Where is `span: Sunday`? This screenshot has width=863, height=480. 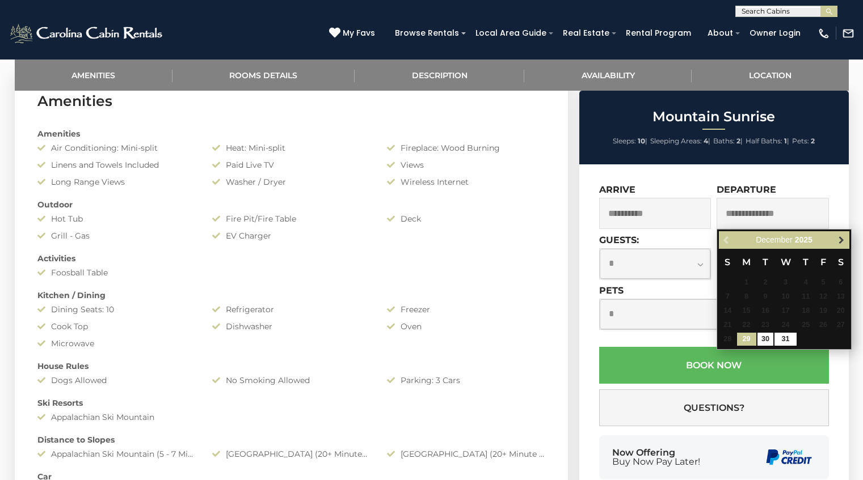 span: Sunday is located at coordinates (727, 262).